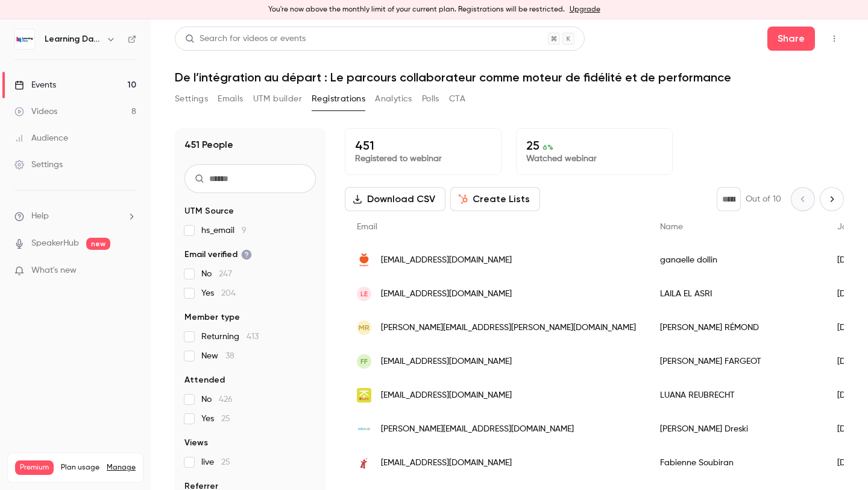 The image size is (868, 490). What do you see at coordinates (245, 39) in the screenshot?
I see `div: Search for videos or events` at bounding box center [245, 39].